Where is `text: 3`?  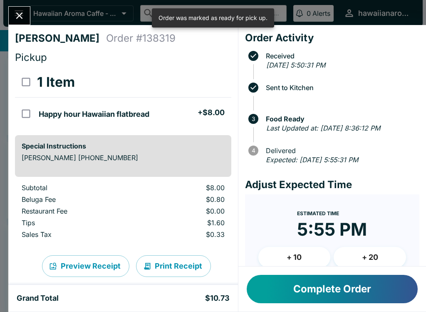
text: 3 is located at coordinates (254, 119).